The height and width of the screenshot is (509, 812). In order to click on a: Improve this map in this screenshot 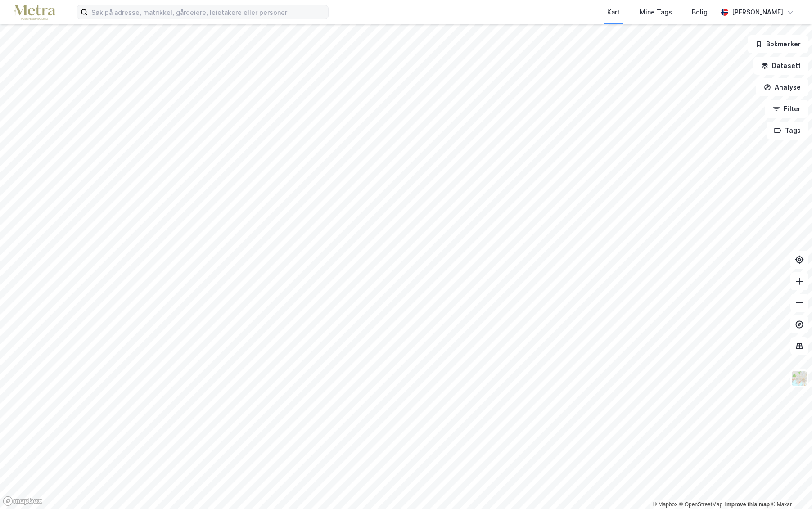, I will do `click(747, 505)`.